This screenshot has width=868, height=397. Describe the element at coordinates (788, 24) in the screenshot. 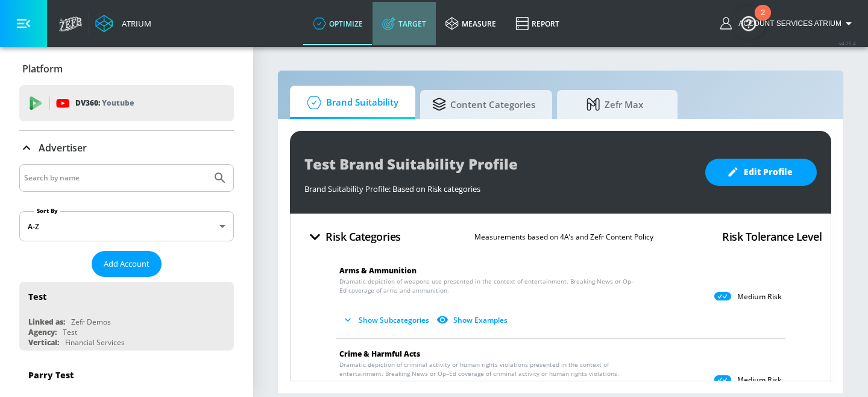

I see `button: Account Services Atrium` at that location.